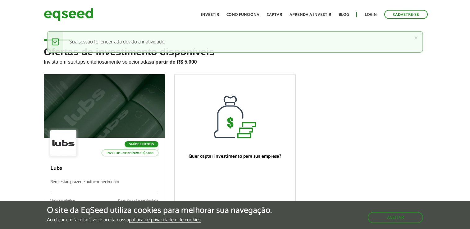  I want to click on a: Captar, so click(275, 15).